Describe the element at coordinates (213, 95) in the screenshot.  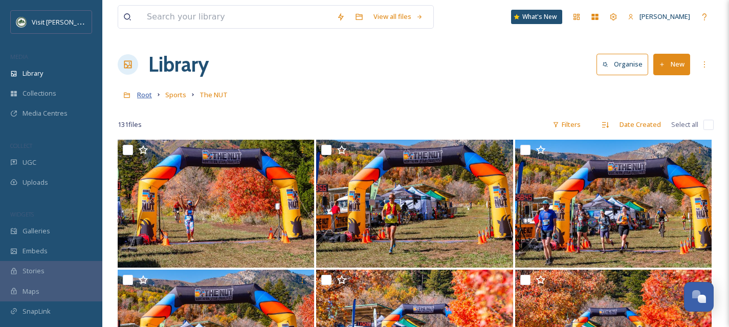
I see `a: The NUT` at that location.